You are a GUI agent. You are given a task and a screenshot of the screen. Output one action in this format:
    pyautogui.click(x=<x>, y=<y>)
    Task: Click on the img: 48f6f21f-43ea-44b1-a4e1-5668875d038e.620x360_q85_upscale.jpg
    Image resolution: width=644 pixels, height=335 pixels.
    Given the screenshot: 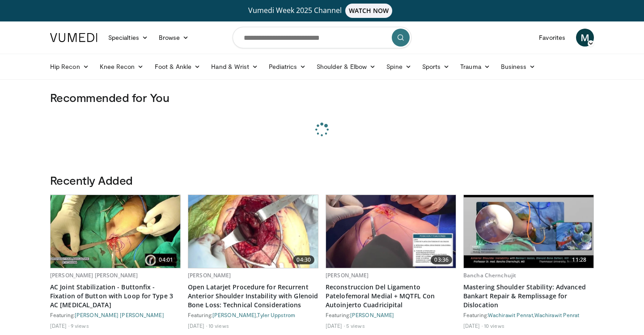 What is the action you would take?
    pyautogui.click(x=391, y=231)
    